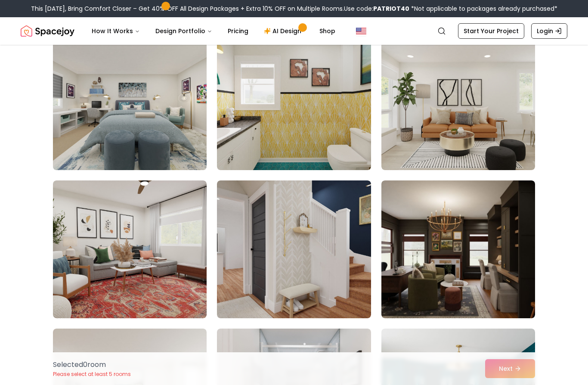 The height and width of the screenshot is (385, 588). What do you see at coordinates (458, 101) in the screenshot?
I see `img: Room room-6` at bounding box center [458, 101].